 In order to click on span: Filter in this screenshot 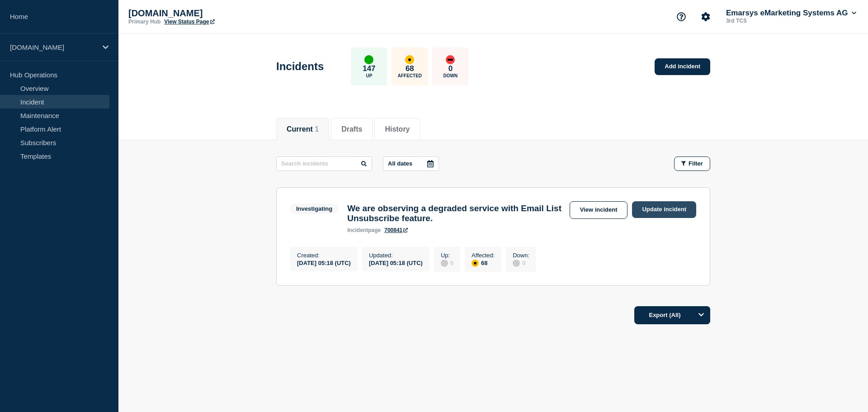, I will do `click(695, 163)`.